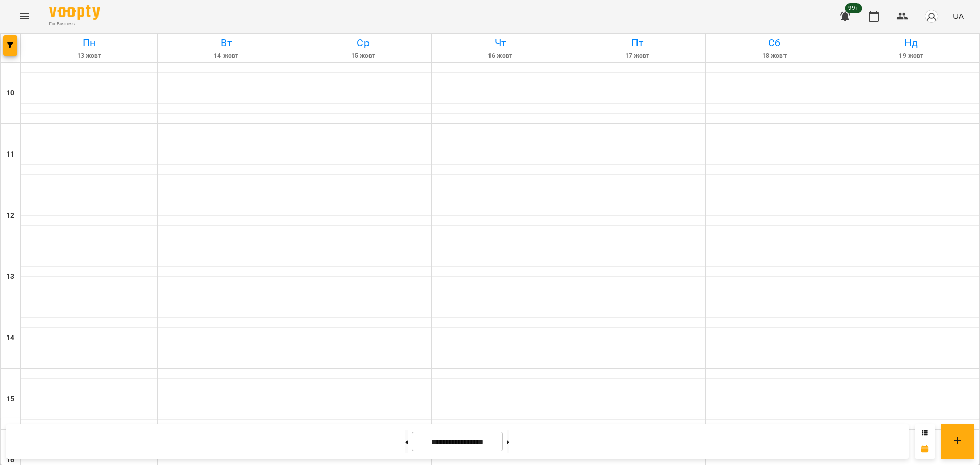 This screenshot has height=465, width=980. I want to click on h6: Пн, so click(89, 43).